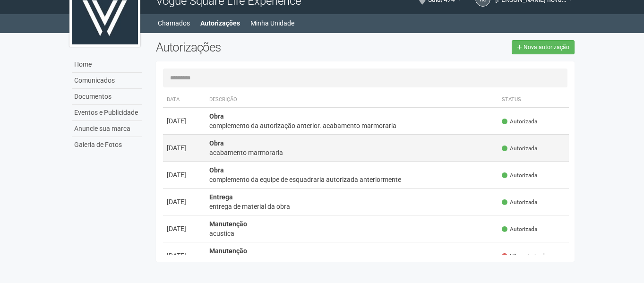  I want to click on div: complemento da equipe de esquadraria autorizada anteriormente, so click(352, 179).